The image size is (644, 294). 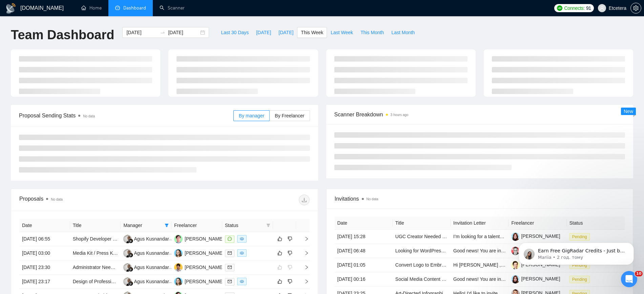 What do you see at coordinates (596, 223) in the screenshot?
I see `th: Status` at bounding box center [596, 223].